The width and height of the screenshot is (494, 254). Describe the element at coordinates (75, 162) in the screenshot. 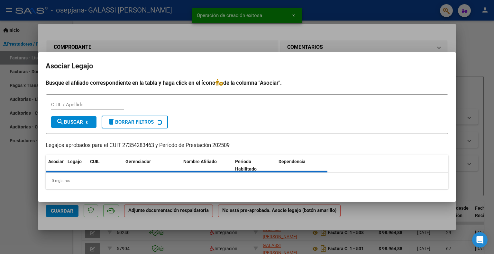

I see `span: Legajo` at that location.